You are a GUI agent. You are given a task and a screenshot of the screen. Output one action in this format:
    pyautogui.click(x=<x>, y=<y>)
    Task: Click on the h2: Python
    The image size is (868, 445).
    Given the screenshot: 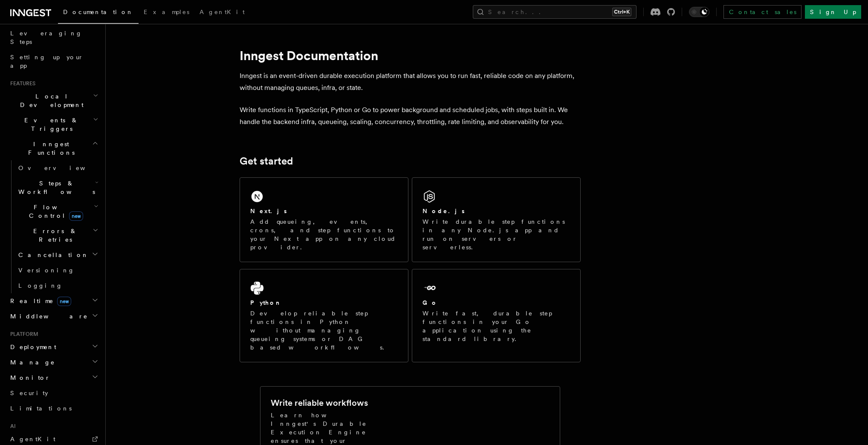 What is the action you would take?
    pyautogui.click(x=266, y=303)
    